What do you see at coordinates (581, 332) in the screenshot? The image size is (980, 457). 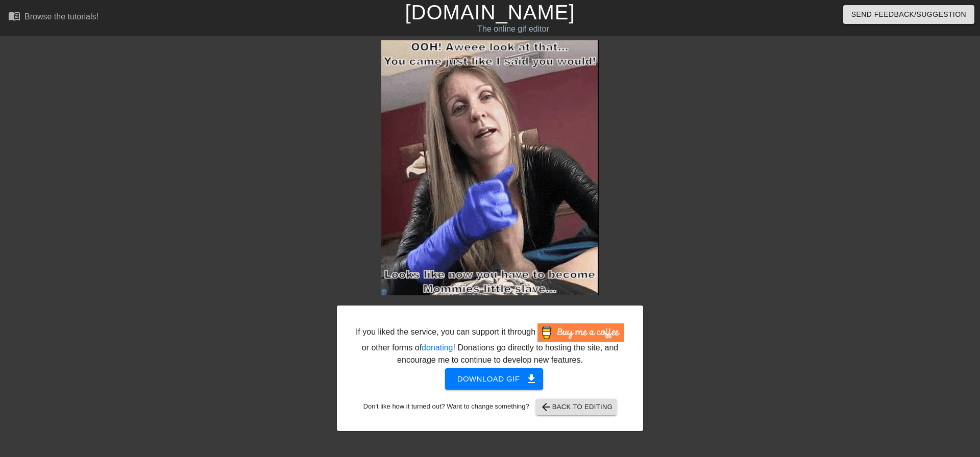 I see `img: Buy Me A Coffee` at bounding box center [581, 332].